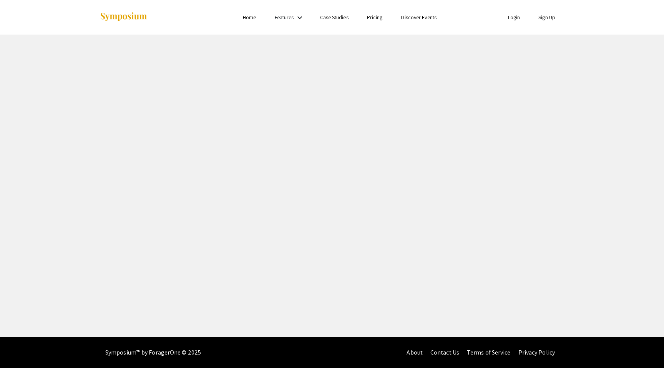  Describe the element at coordinates (546, 17) in the screenshot. I see `a: Sign Up` at that location.